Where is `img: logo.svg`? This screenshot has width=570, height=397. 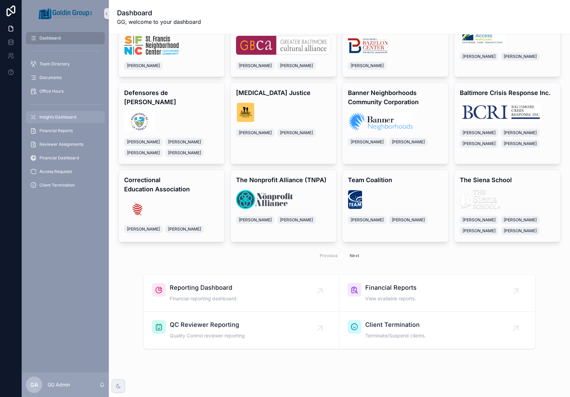 img: logo.svg is located at coordinates (246, 112).